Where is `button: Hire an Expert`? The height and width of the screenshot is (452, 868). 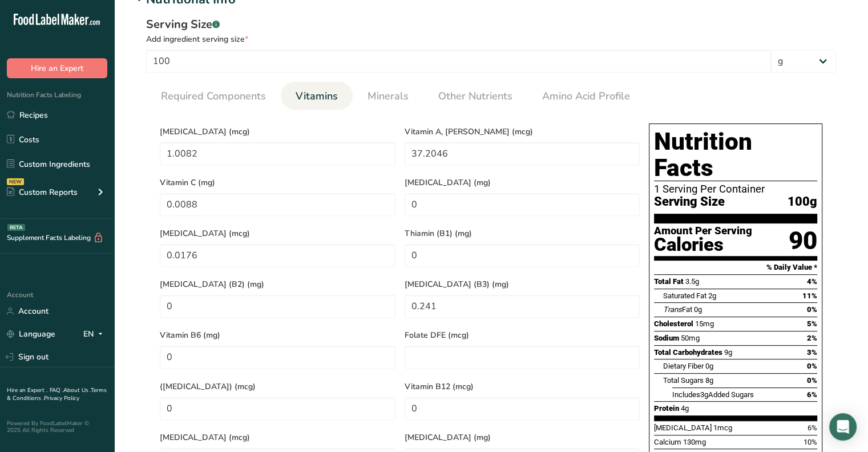
button: Hire an Expert is located at coordinates (57, 68).